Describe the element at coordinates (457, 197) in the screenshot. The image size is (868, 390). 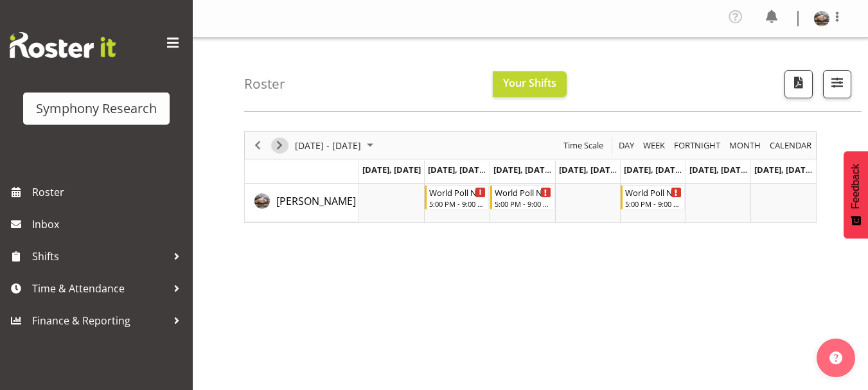
I see `div: Lindsay Holland"s event - World Poll NZ Training & Briefing Begin From Tuesday, September 2, 2025...` at that location.